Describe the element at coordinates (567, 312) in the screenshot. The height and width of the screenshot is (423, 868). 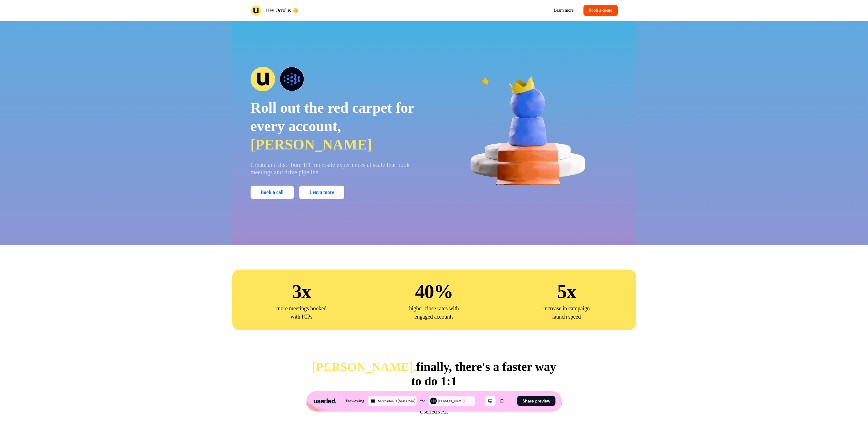
I see `p: increase in campaign launch speed` at that location.